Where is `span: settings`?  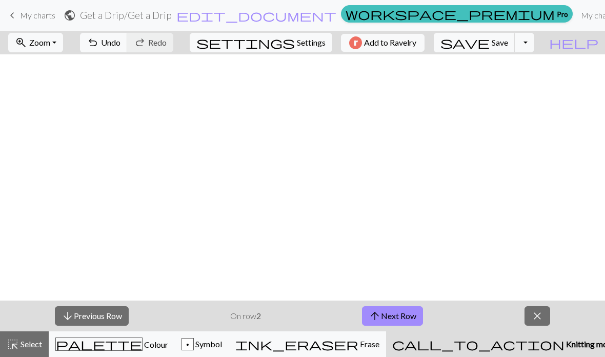
span: settings is located at coordinates (245, 43).